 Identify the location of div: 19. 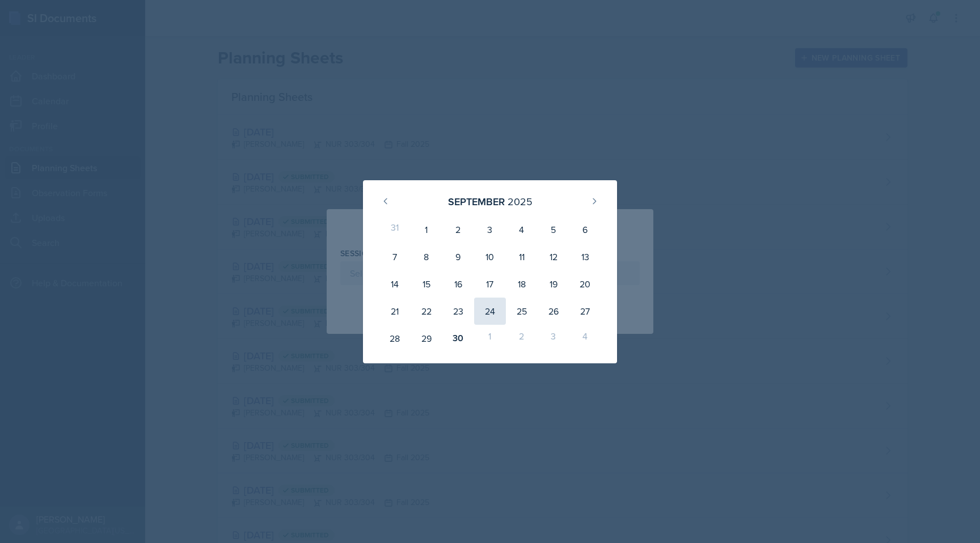
(554, 284).